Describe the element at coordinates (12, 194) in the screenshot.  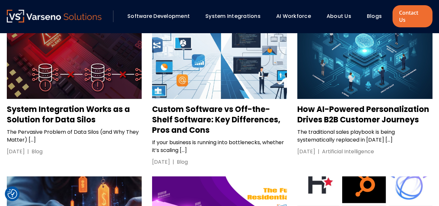
I see `button: Cookie Settings` at that location.